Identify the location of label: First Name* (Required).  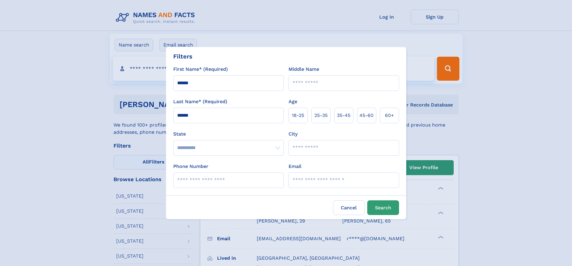
(200, 69).